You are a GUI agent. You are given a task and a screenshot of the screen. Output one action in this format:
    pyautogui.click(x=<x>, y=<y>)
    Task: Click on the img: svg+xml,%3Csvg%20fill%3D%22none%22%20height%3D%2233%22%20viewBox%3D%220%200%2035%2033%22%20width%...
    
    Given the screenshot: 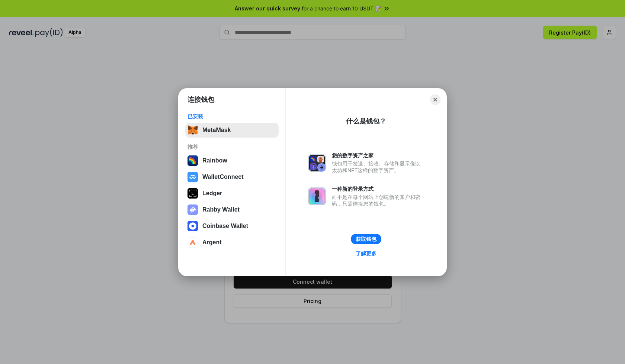 What is the action you would take?
    pyautogui.click(x=193, y=130)
    